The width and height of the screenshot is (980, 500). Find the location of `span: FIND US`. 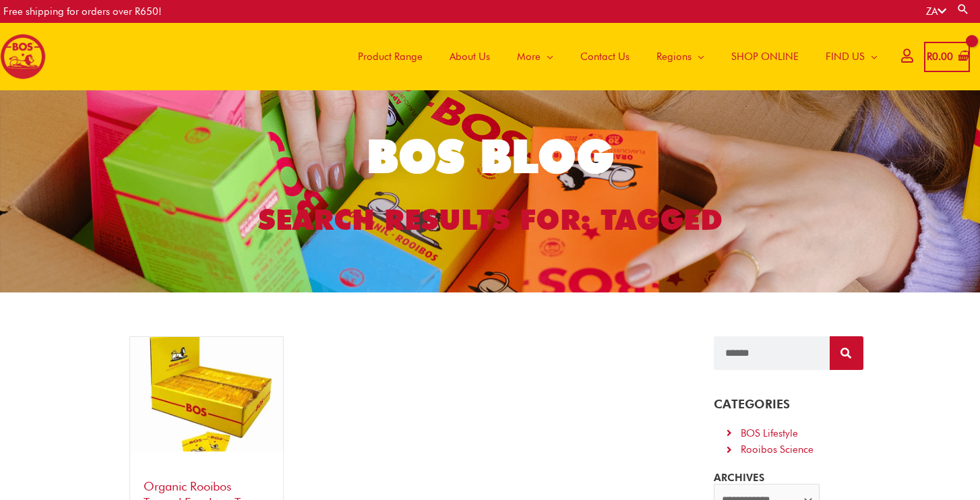

span: FIND US is located at coordinates (845, 57).